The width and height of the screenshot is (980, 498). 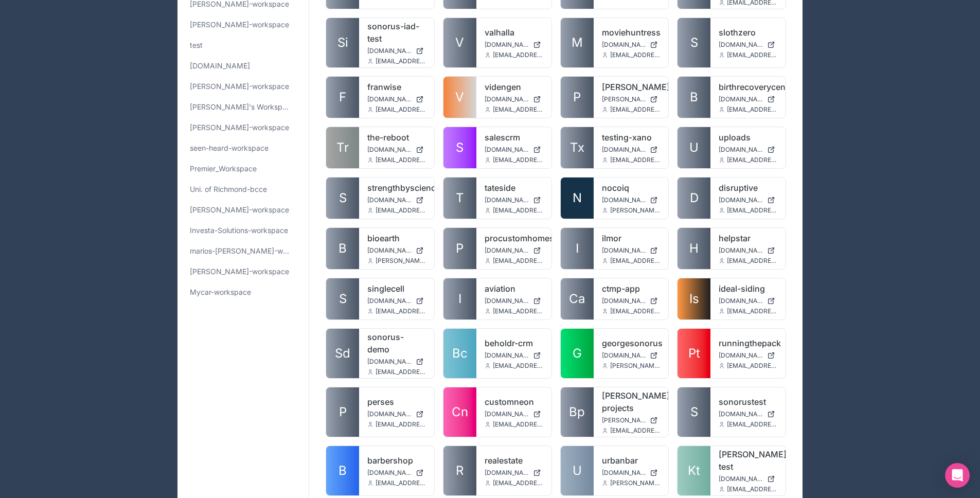 I want to click on span: Bp, so click(x=576, y=412).